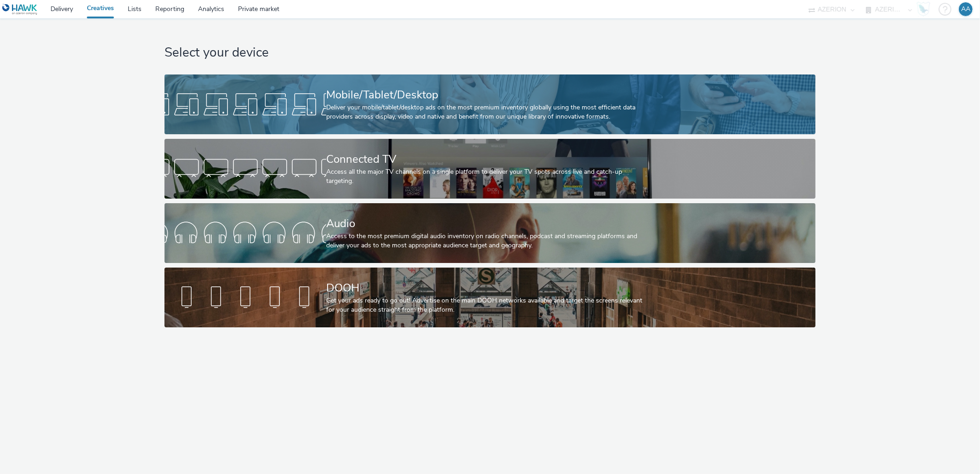 This screenshot has width=980, height=474. What do you see at coordinates (923, 9) in the screenshot?
I see `img: Hawk Academy` at bounding box center [923, 9].